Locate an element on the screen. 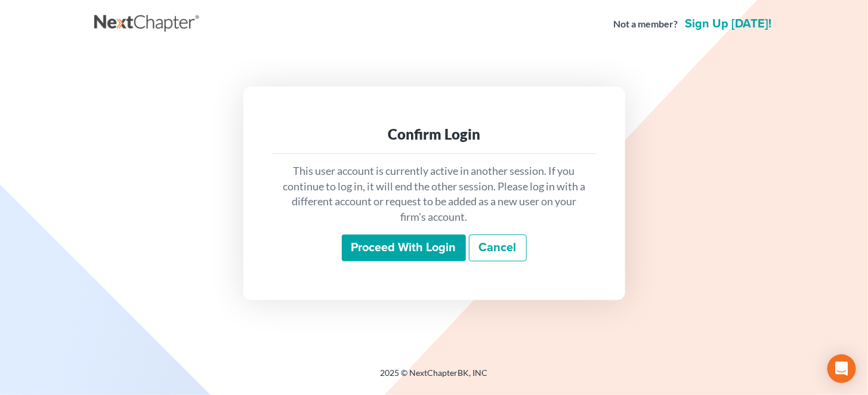 This screenshot has width=868, height=395. div: 2025 © NextChapterBK, INC is located at coordinates (434, 378).